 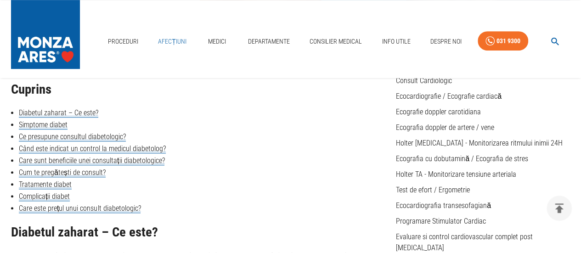 What do you see at coordinates (43, 125) in the screenshot?
I see `a: Simptome diabet` at bounding box center [43, 125].